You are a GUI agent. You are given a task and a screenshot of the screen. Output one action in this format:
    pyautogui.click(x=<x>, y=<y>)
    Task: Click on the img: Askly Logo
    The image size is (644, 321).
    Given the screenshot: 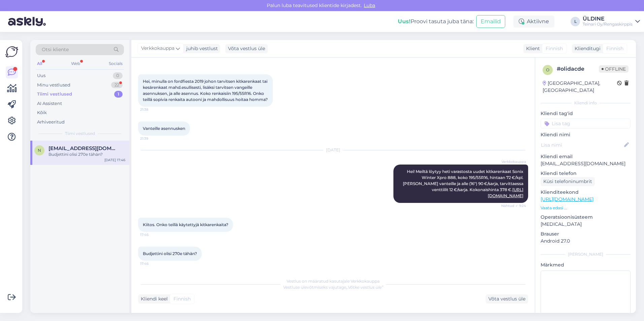 What is the action you would take?
    pyautogui.click(x=12, y=52)
    